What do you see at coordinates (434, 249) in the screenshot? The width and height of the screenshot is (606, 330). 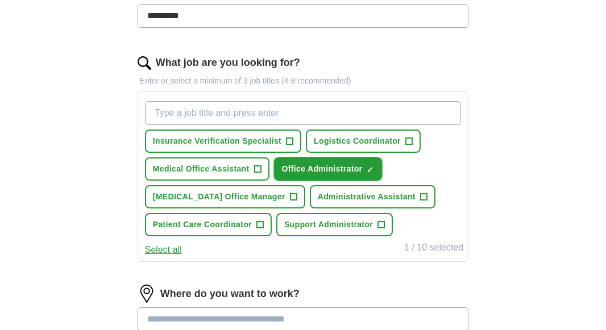 I see `div: 1 / 10 selected` at bounding box center [434, 249].